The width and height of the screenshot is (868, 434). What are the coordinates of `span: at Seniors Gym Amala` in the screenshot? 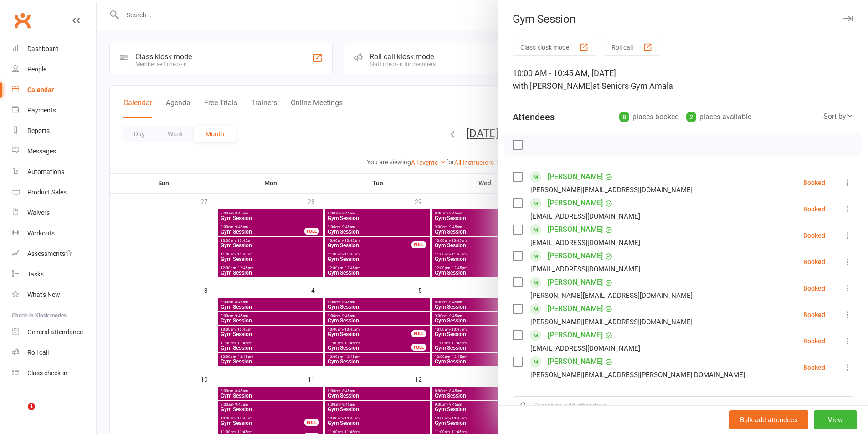 It's located at (632, 86).